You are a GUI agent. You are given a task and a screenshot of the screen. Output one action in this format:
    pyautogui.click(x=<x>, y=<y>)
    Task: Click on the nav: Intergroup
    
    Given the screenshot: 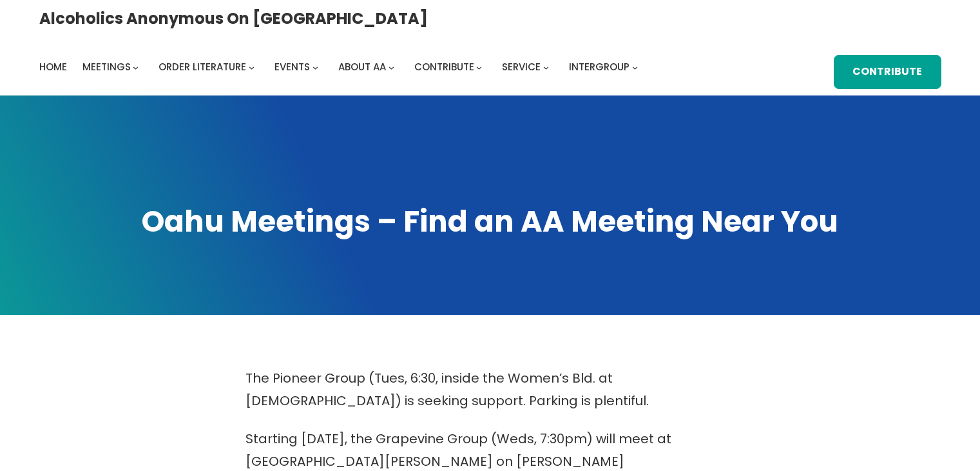 What is the action you would take?
    pyautogui.click(x=340, y=67)
    